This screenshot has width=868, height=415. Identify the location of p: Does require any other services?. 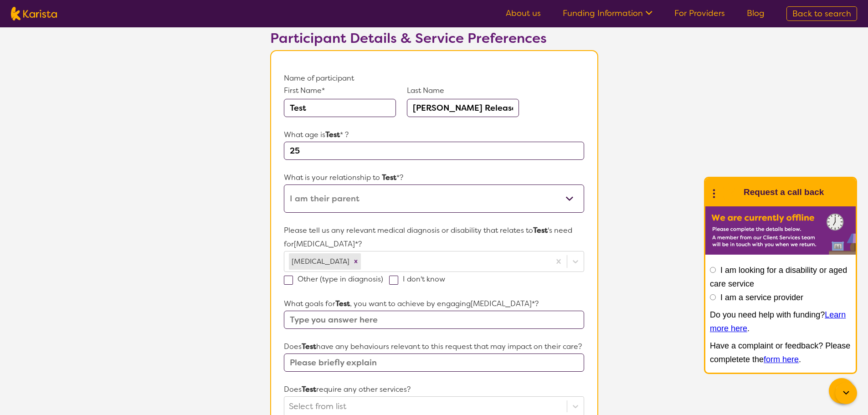
(434, 389).